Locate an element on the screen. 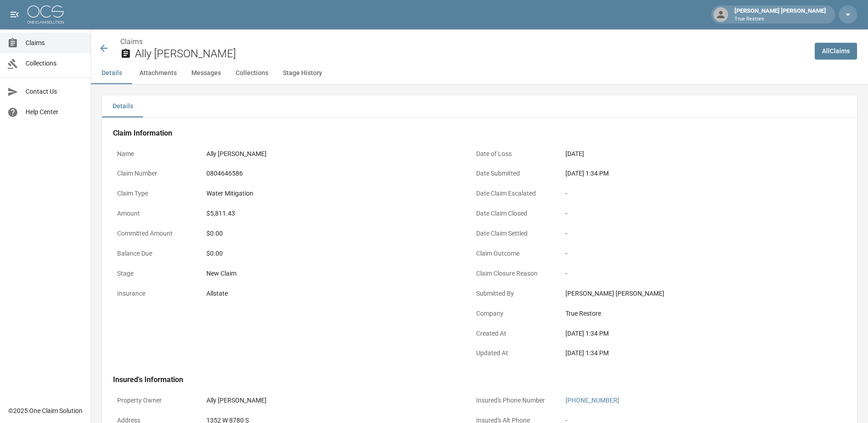  p: Insured's Phone Number is located at coordinates (512, 401).